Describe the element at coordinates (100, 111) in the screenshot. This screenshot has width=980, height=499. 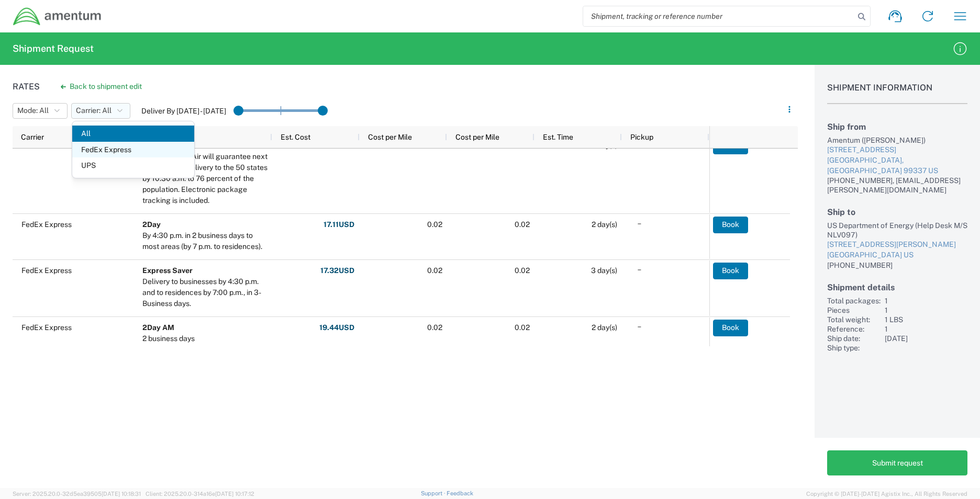
I see `button: Carrier: All` at that location.